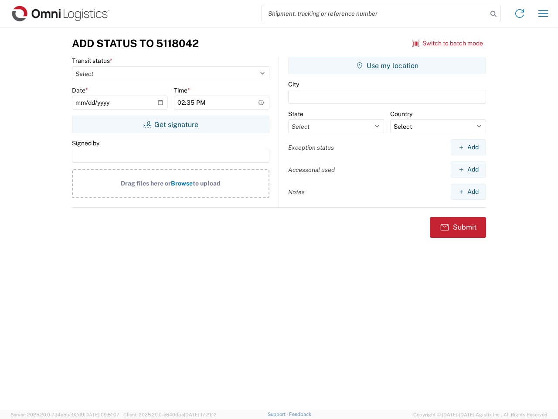 This screenshot has width=558, height=419. I want to click on label: Accessorial used, so click(311, 170).